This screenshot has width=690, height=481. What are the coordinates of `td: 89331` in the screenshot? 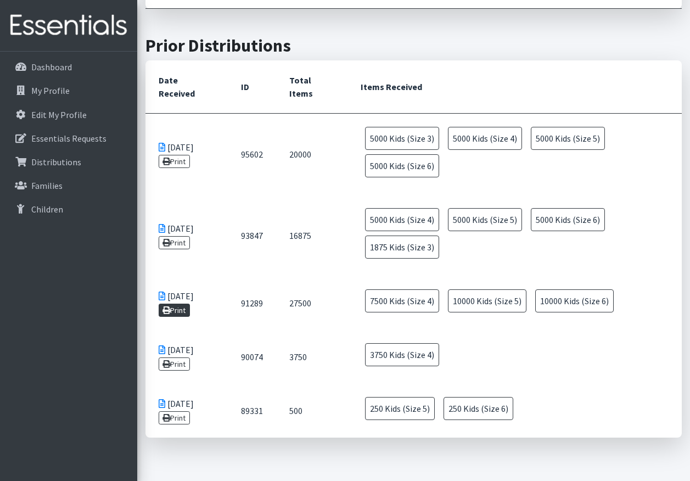 It's located at (252, 411).